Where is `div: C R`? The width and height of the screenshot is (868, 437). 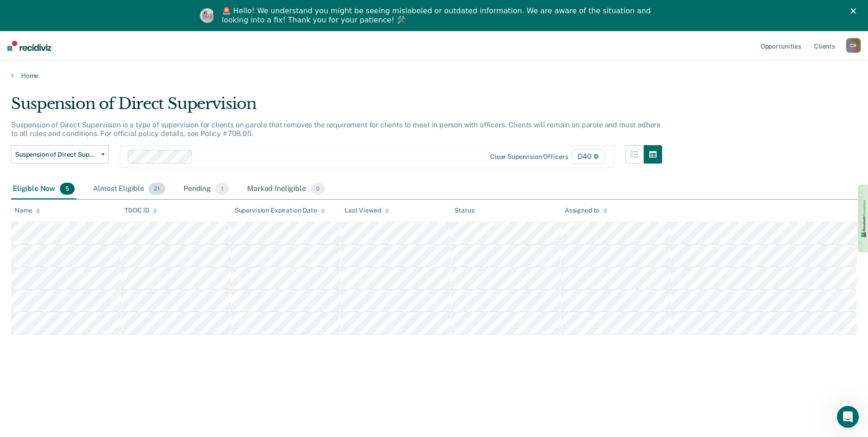
div: C R is located at coordinates (854, 46).